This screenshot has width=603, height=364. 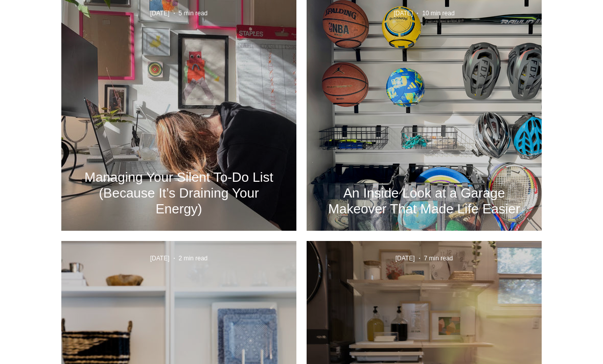 I want to click on h2: Managing Your Silent To-Do List (Because It’s Draining Your Energy), so click(x=179, y=193).